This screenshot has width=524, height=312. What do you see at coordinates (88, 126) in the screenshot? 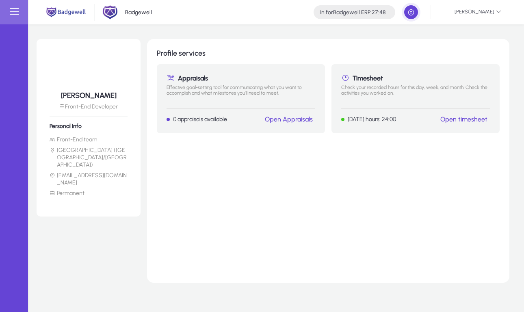
I see `h6: Personal Info` at bounding box center [88, 126].